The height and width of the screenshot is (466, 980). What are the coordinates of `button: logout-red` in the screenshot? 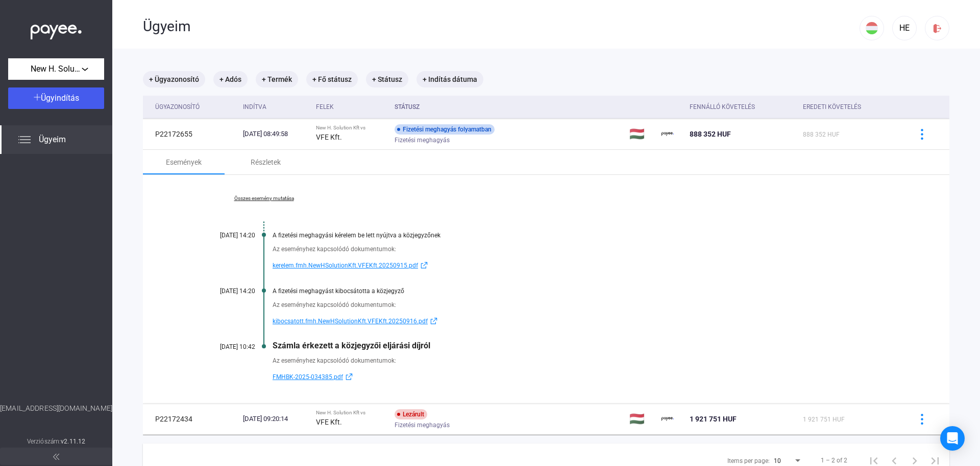 It's located at (937, 28).